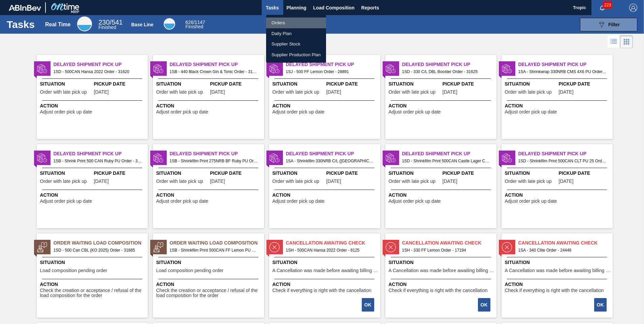 The image size is (644, 324). What do you see at coordinates (296, 23) in the screenshot?
I see `li: Orders` at bounding box center [296, 23].